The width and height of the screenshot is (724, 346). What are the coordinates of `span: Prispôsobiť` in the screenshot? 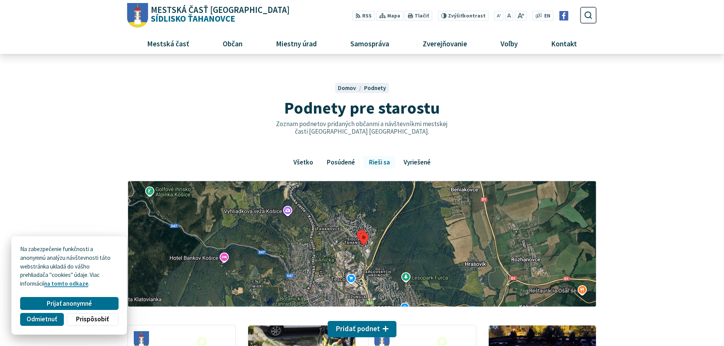 It's located at (92, 319).